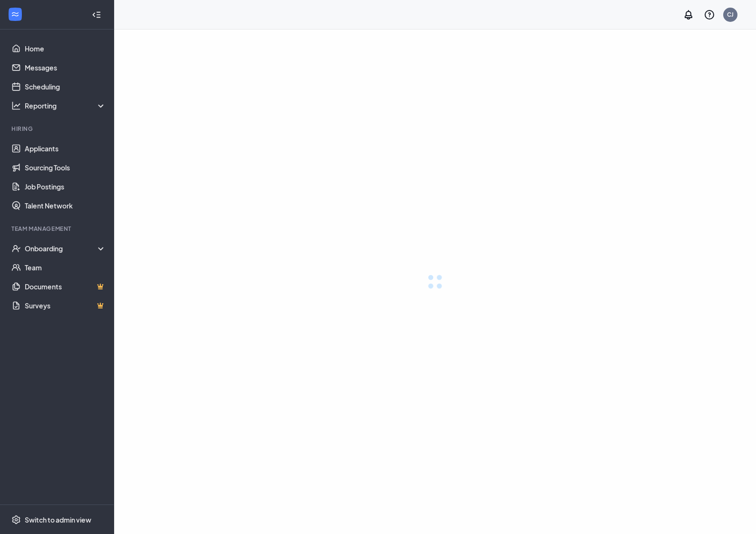 The image size is (756, 534). I want to click on div: Team Management, so click(58, 229).